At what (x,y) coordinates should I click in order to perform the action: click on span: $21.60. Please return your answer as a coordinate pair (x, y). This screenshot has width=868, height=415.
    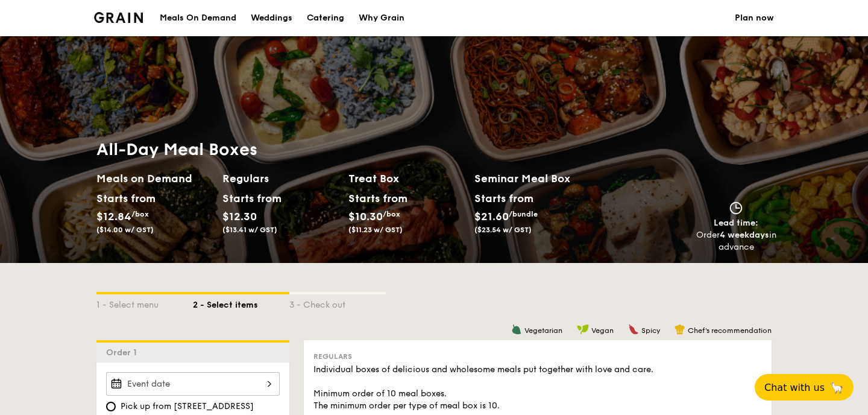
    Looking at the image, I should click on (491, 216).